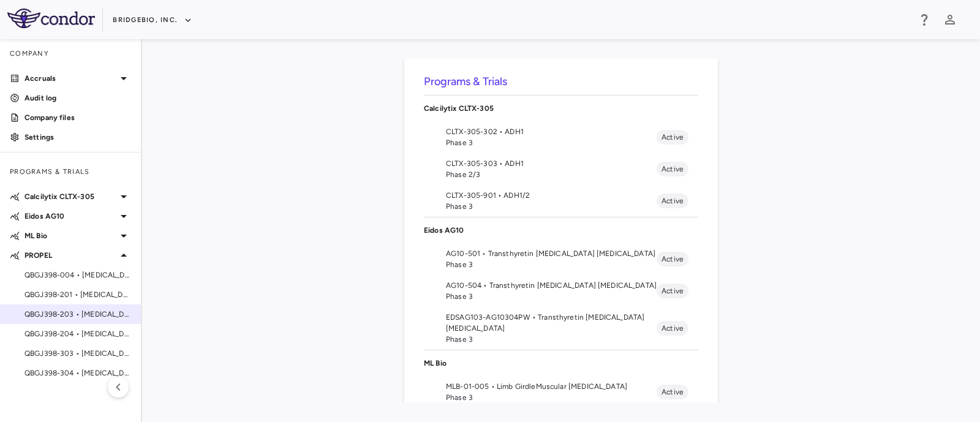  What do you see at coordinates (78, 137) in the screenshot?
I see `p: Settings` at bounding box center [78, 137].